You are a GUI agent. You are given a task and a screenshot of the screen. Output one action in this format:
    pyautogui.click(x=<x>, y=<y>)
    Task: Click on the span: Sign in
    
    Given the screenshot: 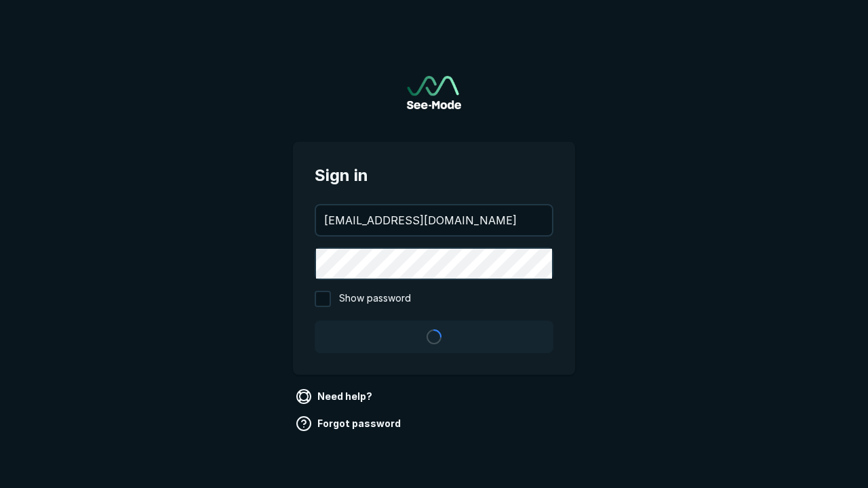 What is the action you would take?
    pyautogui.click(x=434, y=176)
    